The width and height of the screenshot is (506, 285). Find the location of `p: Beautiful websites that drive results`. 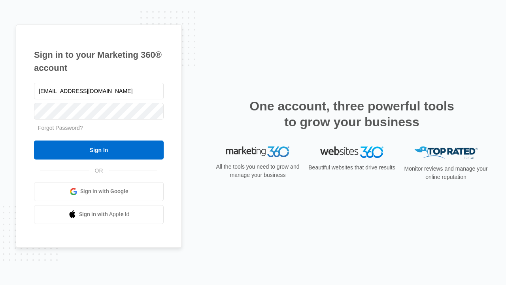

p: Beautiful websites that drive results is located at coordinates (352, 167).